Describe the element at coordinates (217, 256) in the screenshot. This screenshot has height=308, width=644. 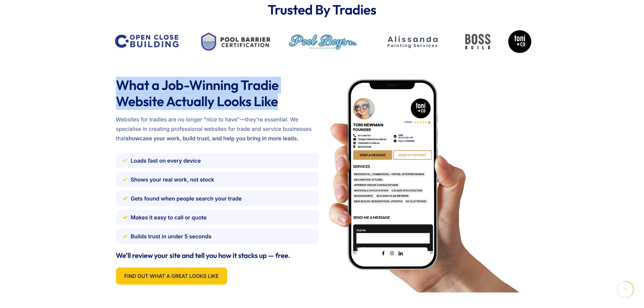
I see `h4: We’ll review your site and tell you how it stacks up — free.` at that location.